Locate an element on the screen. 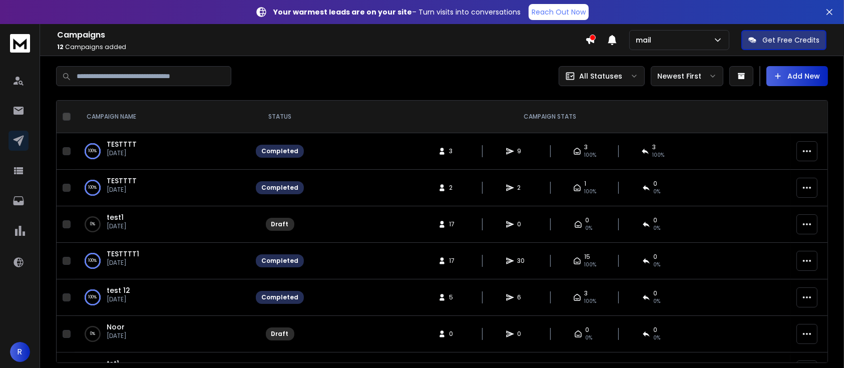 This screenshot has height=368, width=844. p: mail is located at coordinates (645, 40).